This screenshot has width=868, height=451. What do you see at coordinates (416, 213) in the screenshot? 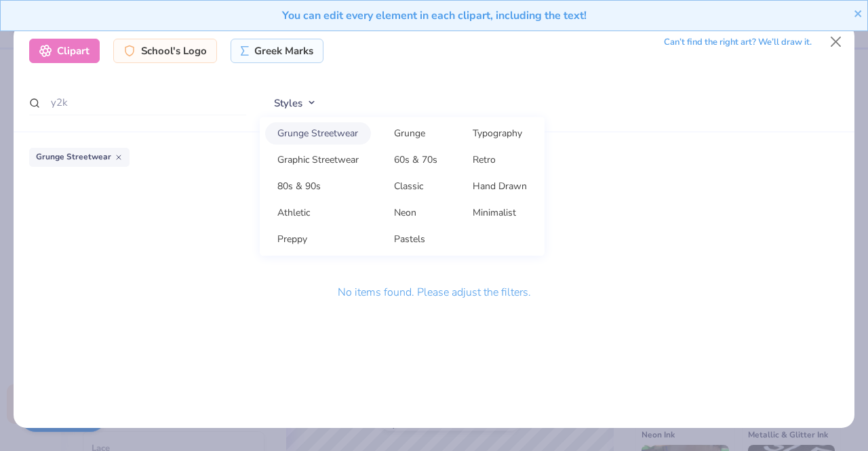
I see `a: Neon` at bounding box center [416, 213].